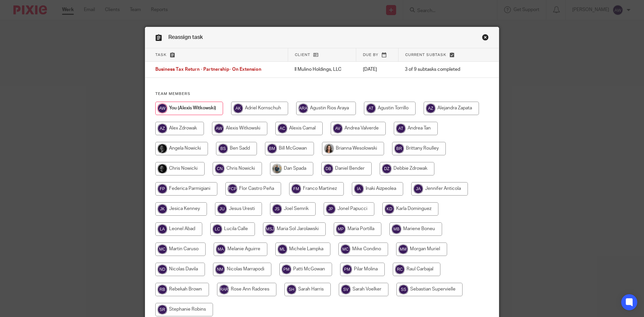 This screenshot has height=317, width=644. What do you see at coordinates (208, 70) in the screenshot?
I see `span: Business Tax Return - Partnership- On Extension` at bounding box center [208, 70].